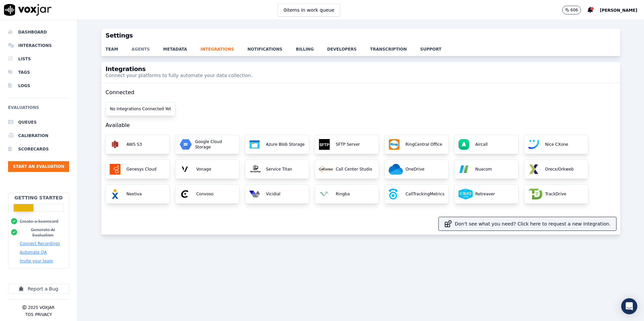  What do you see at coordinates (39, 45) in the screenshot?
I see `a: Interactions` at bounding box center [39, 45].